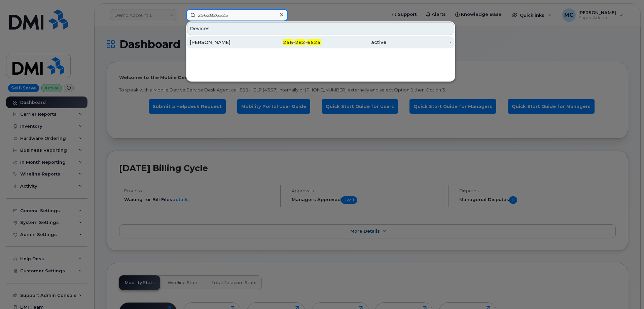 Image resolution: width=644 pixels, height=309 pixels. I want to click on div: Devices, so click(321, 28).